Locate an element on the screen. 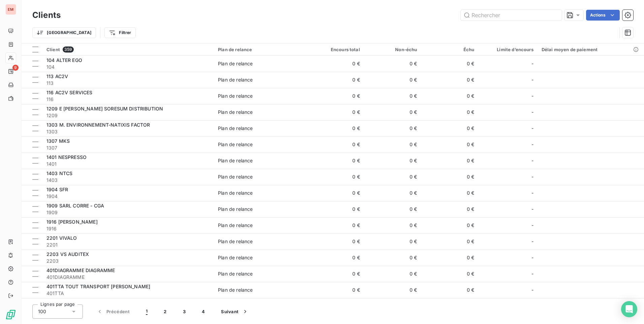 This screenshot has height=324, width=644. span: 401DIAGRAMME DIAGRAMME is located at coordinates (80, 270).